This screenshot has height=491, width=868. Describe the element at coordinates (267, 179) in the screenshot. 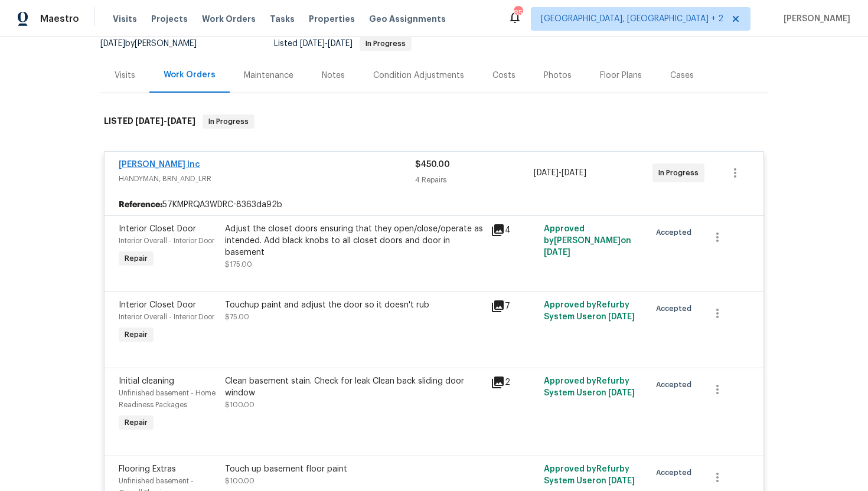

I see `span: HANDYMAN, BRN_AND_LRR` at that location.